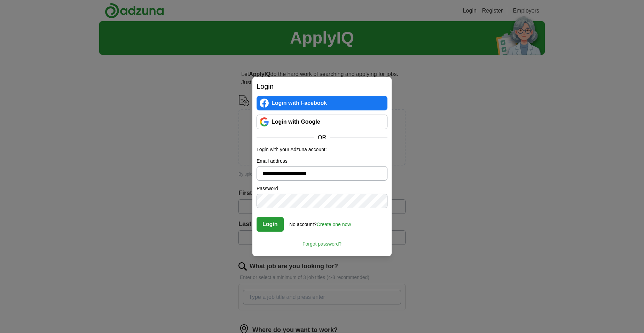 This screenshot has height=333, width=644. What do you see at coordinates (320, 222) in the screenshot?
I see `div: No account?` at bounding box center [320, 222].